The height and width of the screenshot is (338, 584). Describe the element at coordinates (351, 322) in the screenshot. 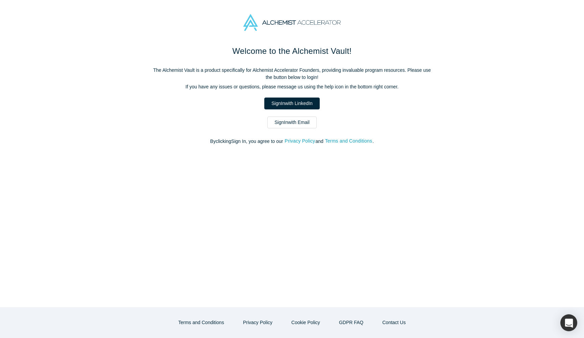

I see `a: GDPR FAQ` at that location.